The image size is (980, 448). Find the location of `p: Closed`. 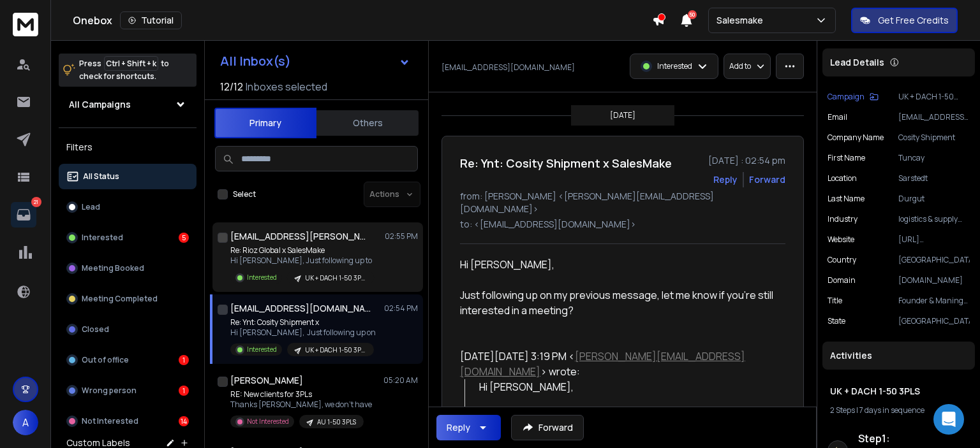

p: Closed is located at coordinates (95, 329).